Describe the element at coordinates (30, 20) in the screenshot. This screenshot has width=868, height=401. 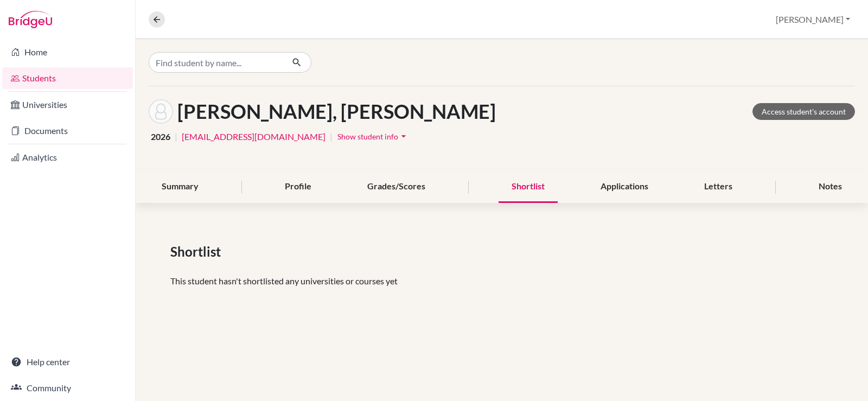
I see `img: Bridge-U` at that location.